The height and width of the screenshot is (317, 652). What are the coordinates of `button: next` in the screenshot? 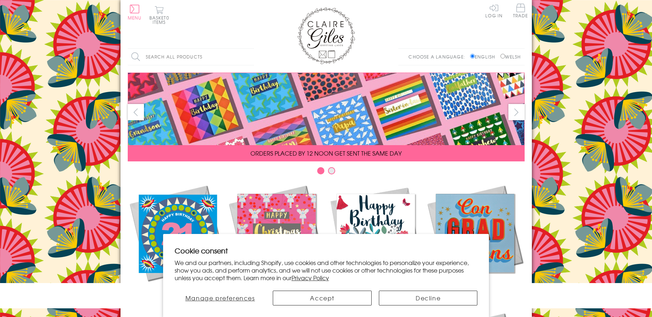 It's located at (516, 112).